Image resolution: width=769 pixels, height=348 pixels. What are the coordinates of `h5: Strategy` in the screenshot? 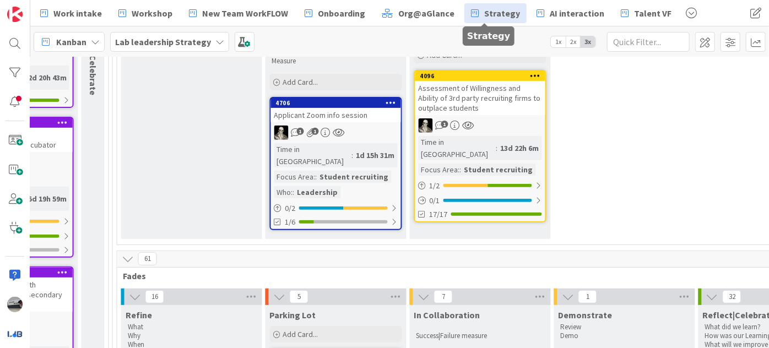 It's located at (489, 36).